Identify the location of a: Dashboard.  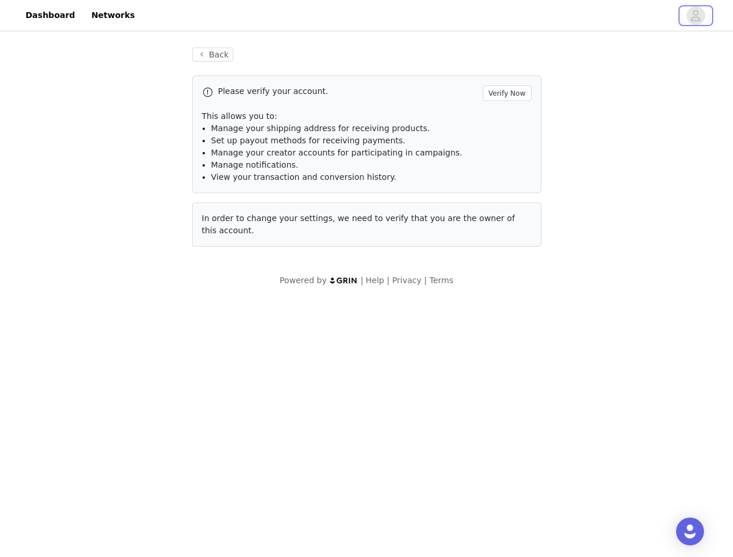
(50, 15).